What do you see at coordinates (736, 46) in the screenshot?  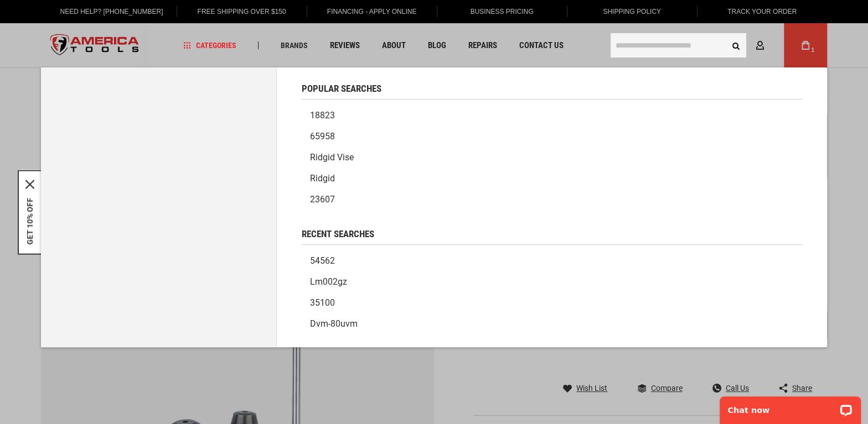 I see `button: Search` at bounding box center [736, 46].